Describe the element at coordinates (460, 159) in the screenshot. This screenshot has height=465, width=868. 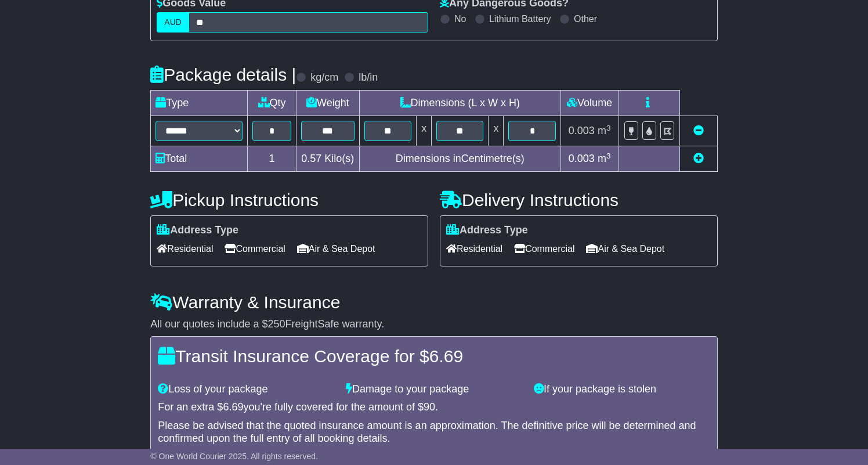
I see `td: Dimensions in Centimetre(s)` at that location.